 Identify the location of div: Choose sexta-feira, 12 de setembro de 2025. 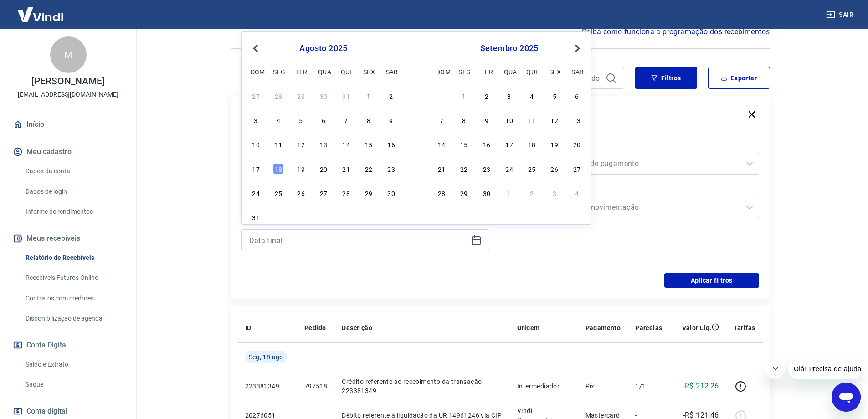
(555, 119).